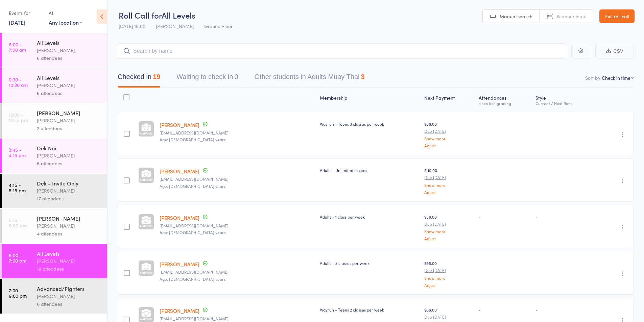  What do you see at coordinates (17, 187) in the screenshot?
I see `time: 4:15 - 5:15 pm` at bounding box center [17, 187].